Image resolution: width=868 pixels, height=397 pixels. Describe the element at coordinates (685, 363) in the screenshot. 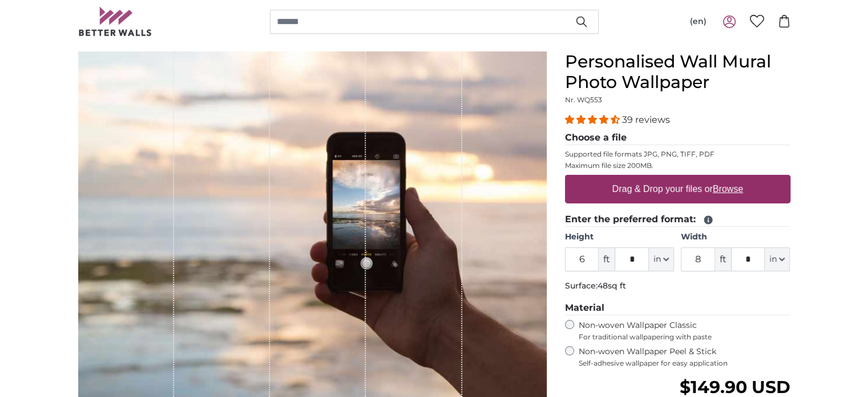

I see `span: Self-adhesive wallpaper for easy application` at that location.